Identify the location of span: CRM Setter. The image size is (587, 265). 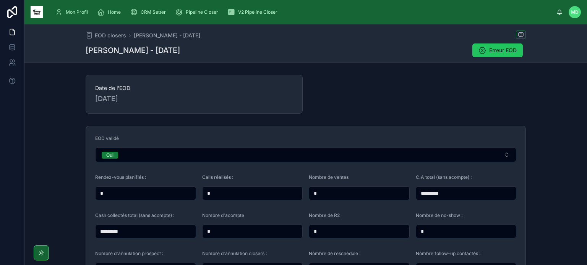
(153, 12).